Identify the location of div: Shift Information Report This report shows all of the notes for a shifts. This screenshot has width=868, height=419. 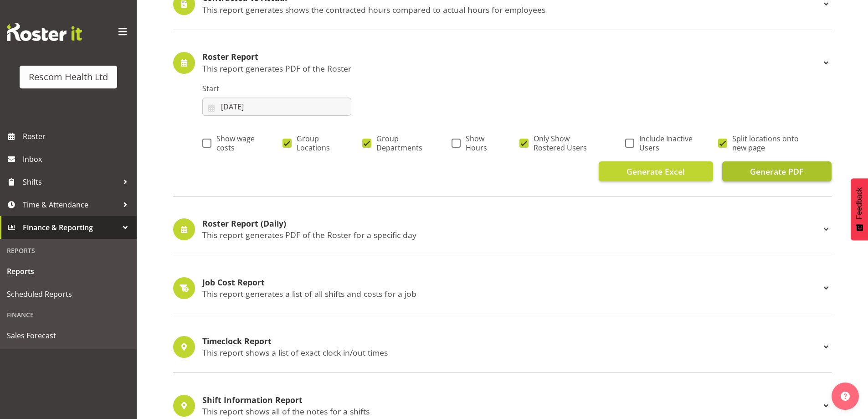
(502, 406).